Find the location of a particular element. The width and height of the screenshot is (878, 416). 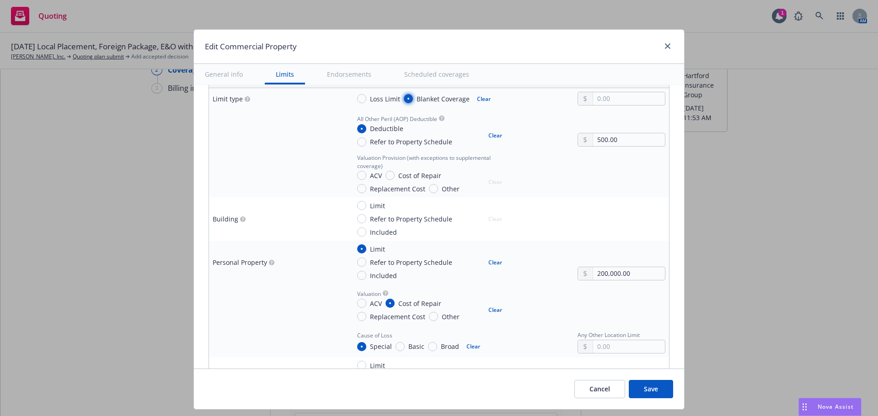

button: Cancel is located at coordinates (599, 389).